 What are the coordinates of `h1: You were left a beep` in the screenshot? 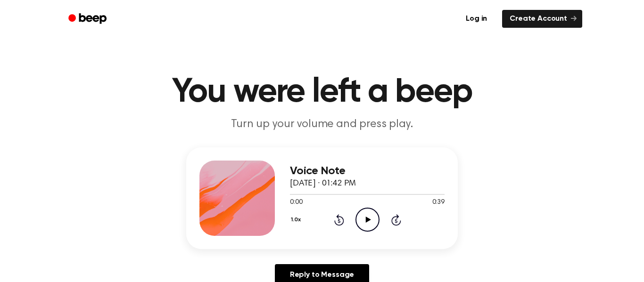 It's located at (322, 92).